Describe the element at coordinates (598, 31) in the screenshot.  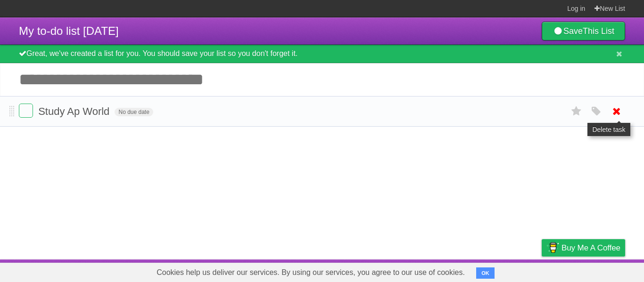
I see `b: This List` at that location.